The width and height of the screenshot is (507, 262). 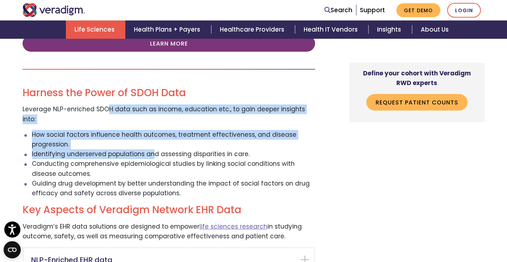 What do you see at coordinates (169, 93) in the screenshot?
I see `h2: Harness the Power of SDOH Data` at bounding box center [169, 93].